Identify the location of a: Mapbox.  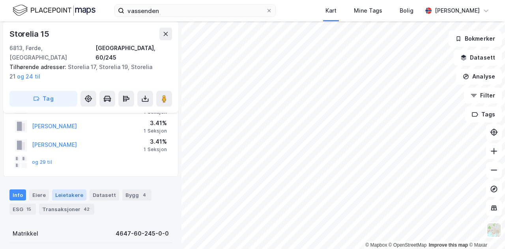
(376, 245).